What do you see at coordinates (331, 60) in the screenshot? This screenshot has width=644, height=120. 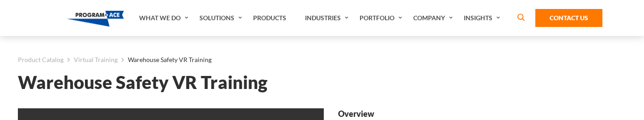 I see `nav: breadcrumb` at bounding box center [331, 60].